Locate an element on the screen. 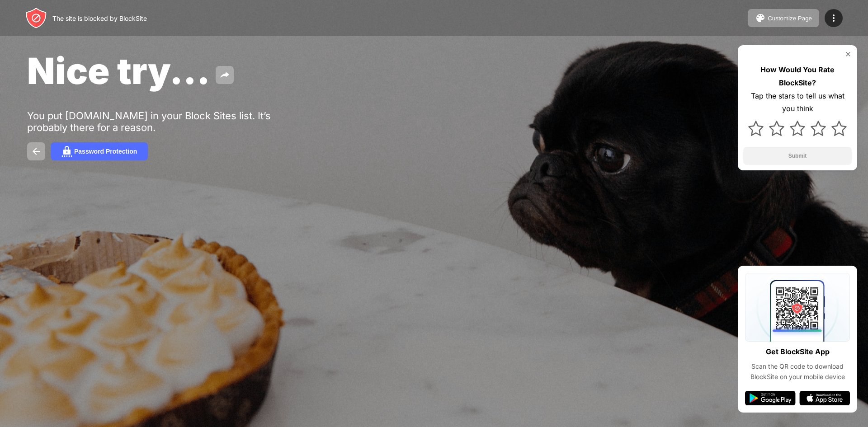 Image resolution: width=868 pixels, height=427 pixels. span: Nice try... is located at coordinates (119, 71).